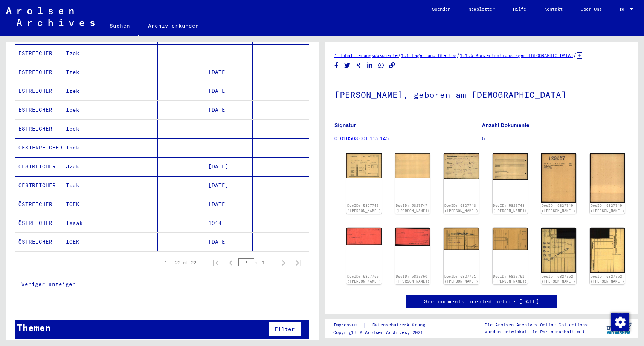 The width and height of the screenshot is (644, 346). What do you see at coordinates (285, 329) in the screenshot?
I see `button: Filter` at bounding box center [285, 329].